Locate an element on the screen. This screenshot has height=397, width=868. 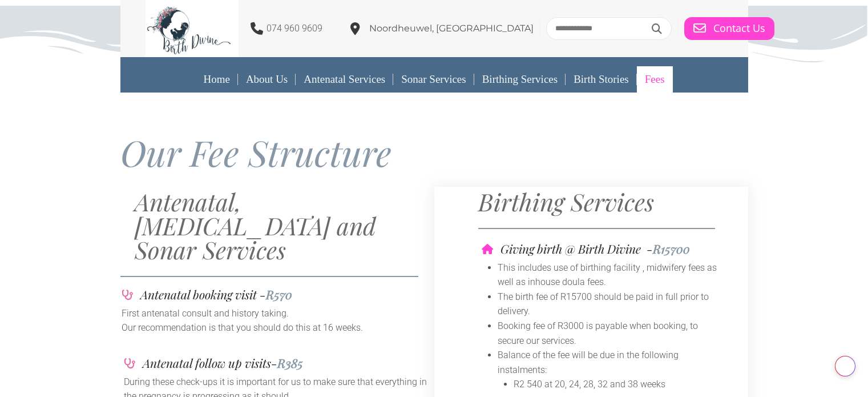
p: 074 960 9609 is located at coordinates (295, 29).